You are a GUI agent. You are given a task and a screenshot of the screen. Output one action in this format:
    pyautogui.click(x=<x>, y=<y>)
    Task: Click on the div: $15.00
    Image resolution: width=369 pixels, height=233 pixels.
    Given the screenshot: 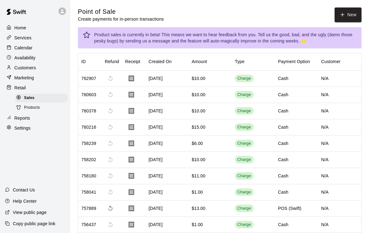 What is the action you would take?
    pyautogui.click(x=199, y=127)
    